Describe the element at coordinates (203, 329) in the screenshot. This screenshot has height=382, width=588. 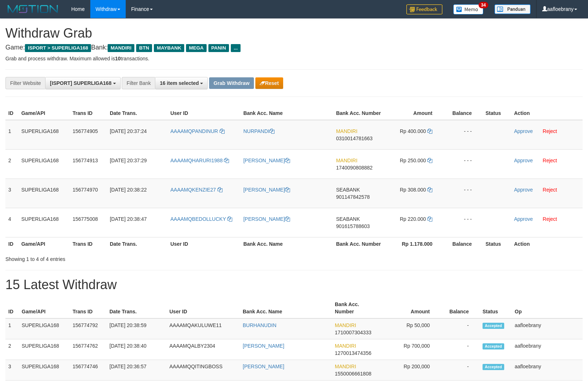
I see `td: AAAAMQAKULUWE11` at that location.